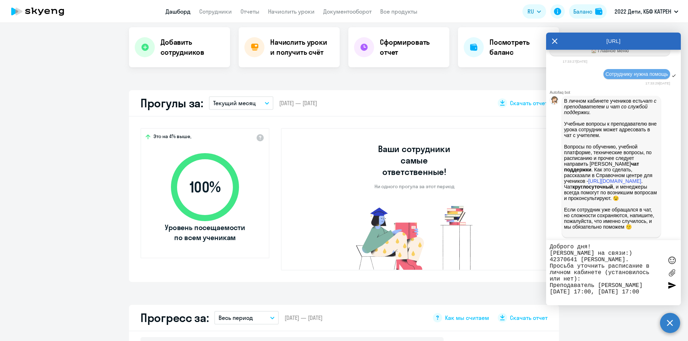  I want to click on span: Сотруднику нужна помощь, so click(636, 74).